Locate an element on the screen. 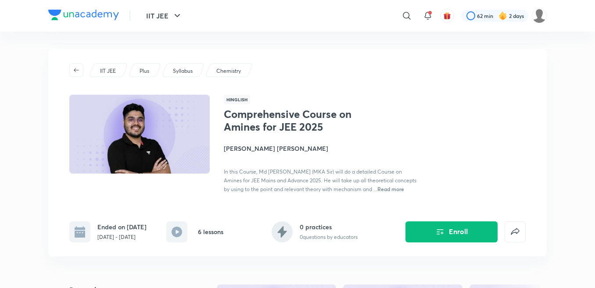 This screenshot has width=595, height=288. p: 0 questions by educators is located at coordinates (329, 238).